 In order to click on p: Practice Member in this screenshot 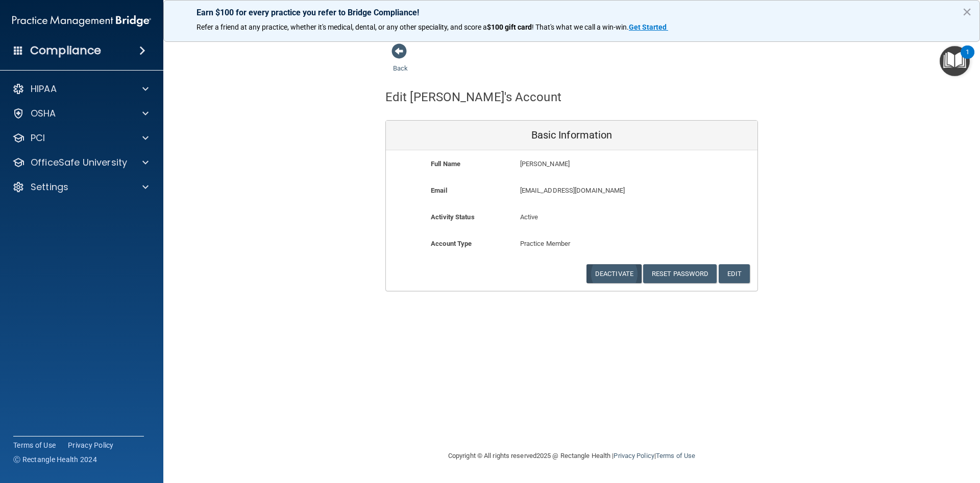, I will do `click(571, 244)`.